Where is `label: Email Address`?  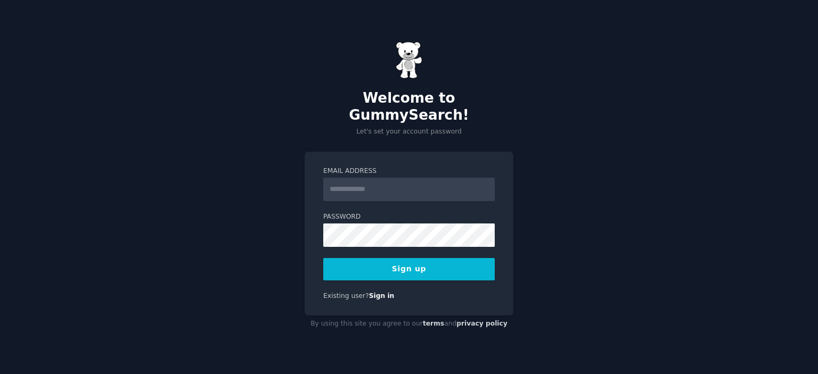
label: Email Address is located at coordinates (409, 172).